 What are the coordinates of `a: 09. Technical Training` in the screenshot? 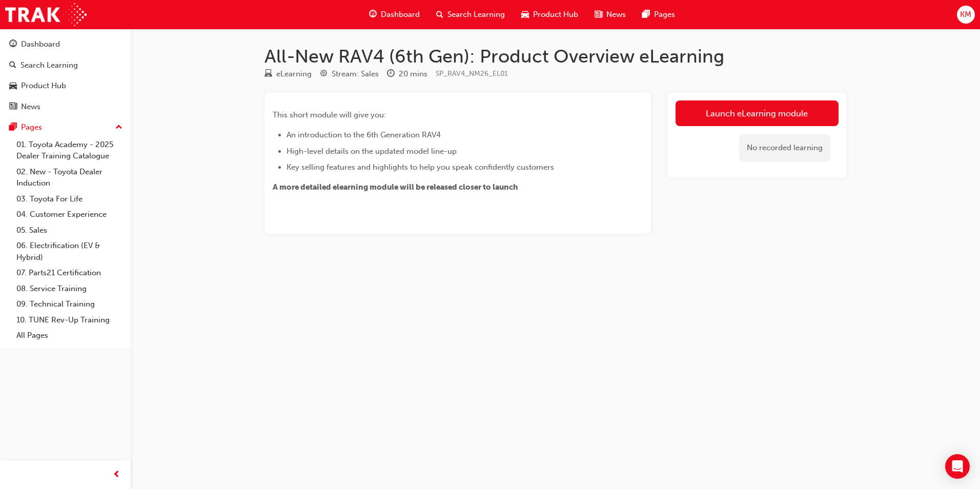 It's located at (69, 304).